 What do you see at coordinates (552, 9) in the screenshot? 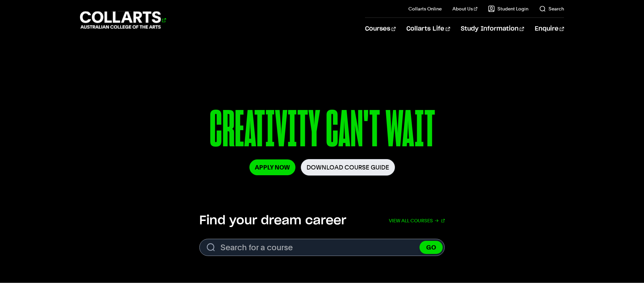
I see `a: Search` at bounding box center [552, 9].